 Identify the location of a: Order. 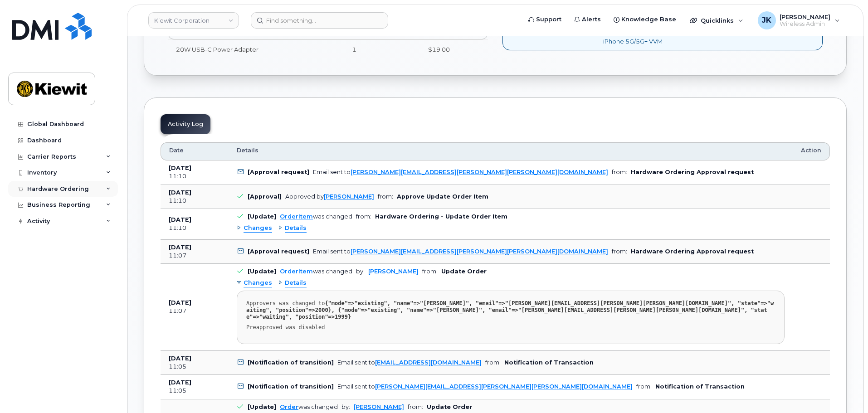
(289, 407).